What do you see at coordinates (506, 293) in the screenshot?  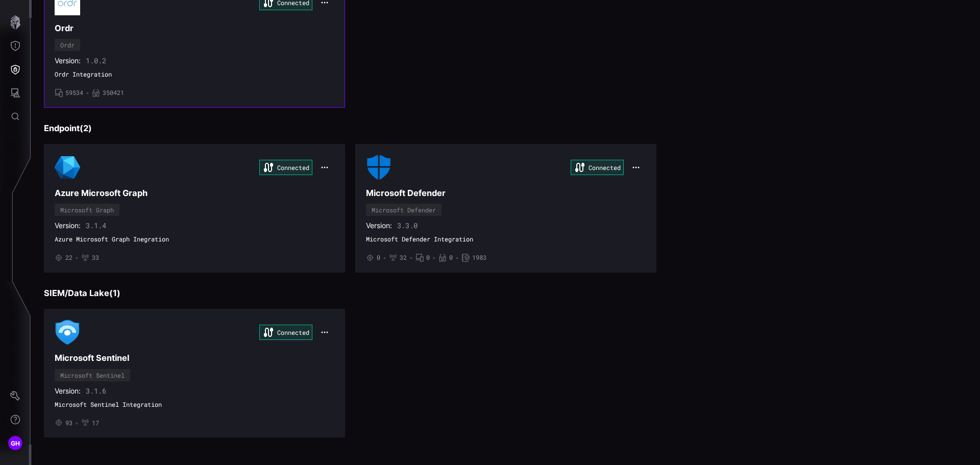 I see `h3: SIEM/Data Lake ( 1 )` at bounding box center [506, 293].